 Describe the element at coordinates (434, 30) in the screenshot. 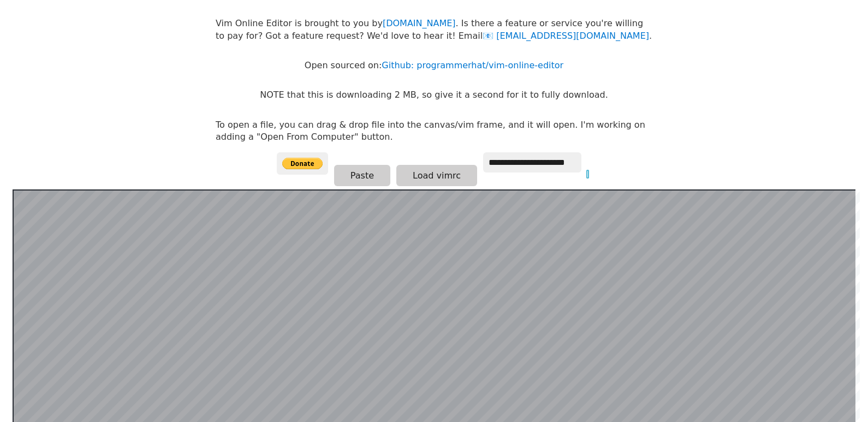

I see `p: Vim Online Editor is brought to you by . Is there a feature or service you're willing to pay for?...` at that location.